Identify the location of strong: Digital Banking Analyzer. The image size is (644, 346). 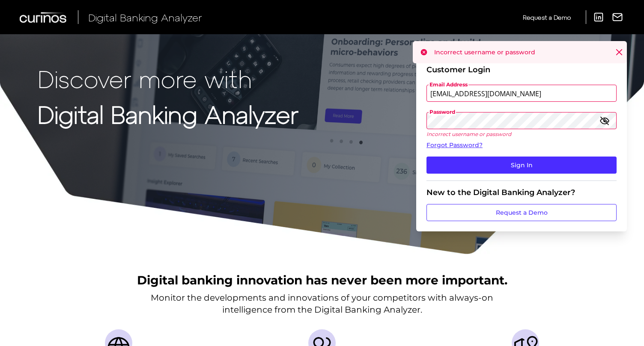
(168, 114).